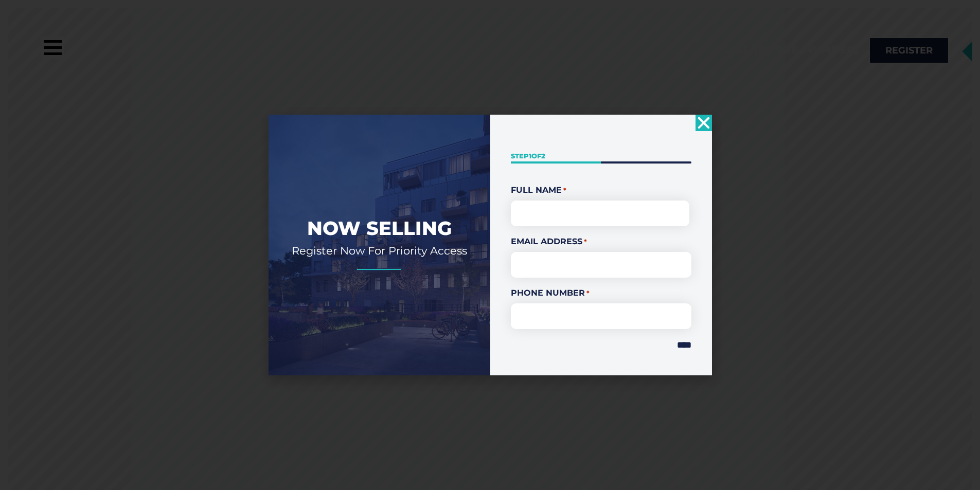 This screenshot has width=980, height=490. What do you see at coordinates (601, 242) in the screenshot?
I see `label: Email Address` at bounding box center [601, 242].